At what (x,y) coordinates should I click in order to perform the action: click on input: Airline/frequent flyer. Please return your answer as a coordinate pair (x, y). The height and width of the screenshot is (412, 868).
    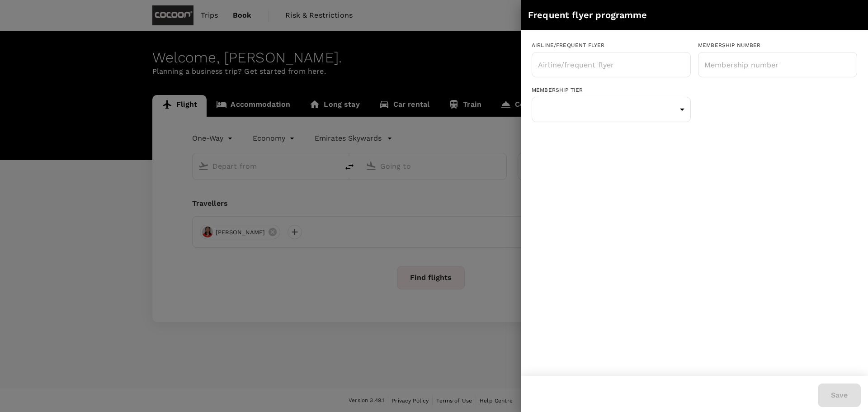
    Looking at the image, I should click on (604, 65).